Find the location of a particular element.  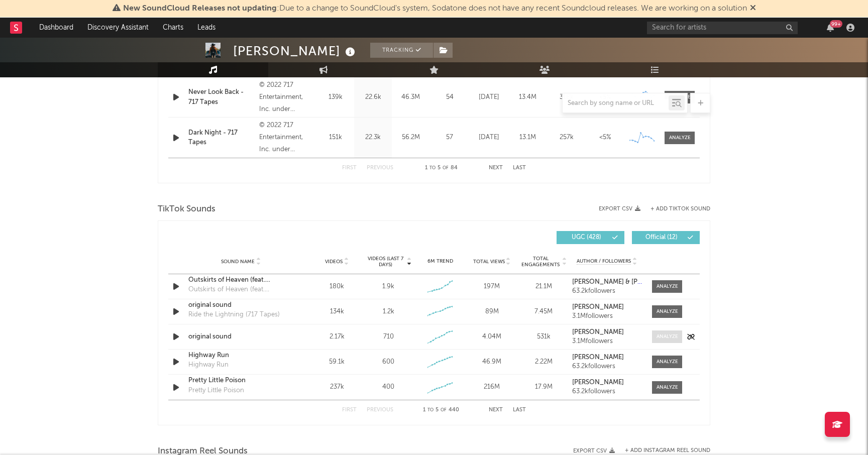

div: 63.2k followers is located at coordinates (607, 391).